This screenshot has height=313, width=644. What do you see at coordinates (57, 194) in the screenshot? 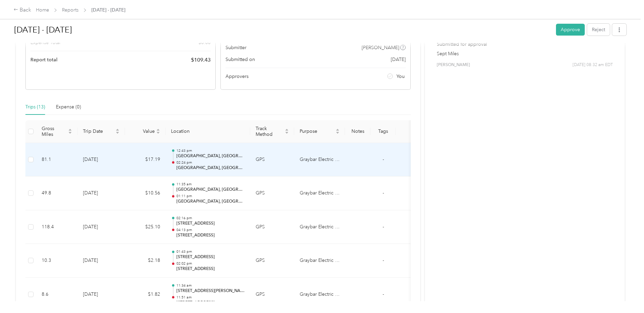
I see `td: 49.8` at bounding box center [57, 194].